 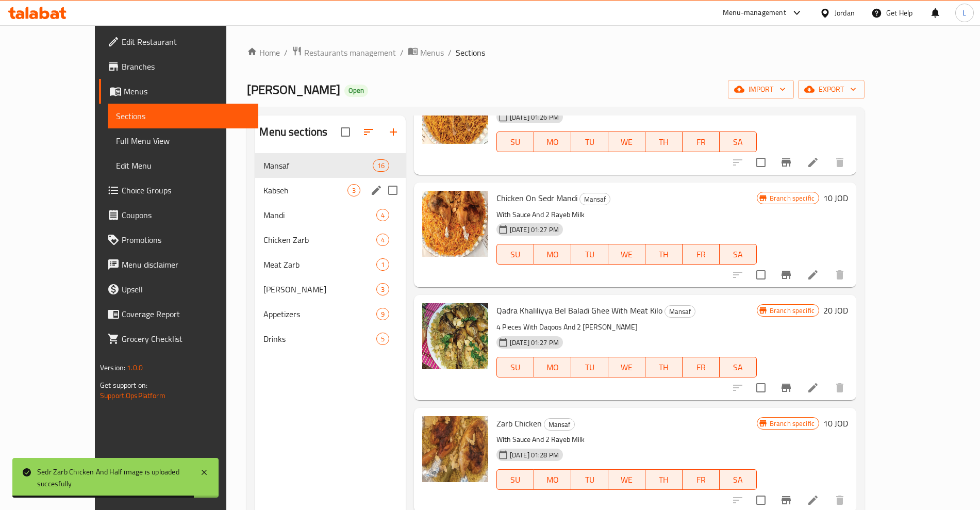 I want to click on button: WE, so click(x=627, y=254).